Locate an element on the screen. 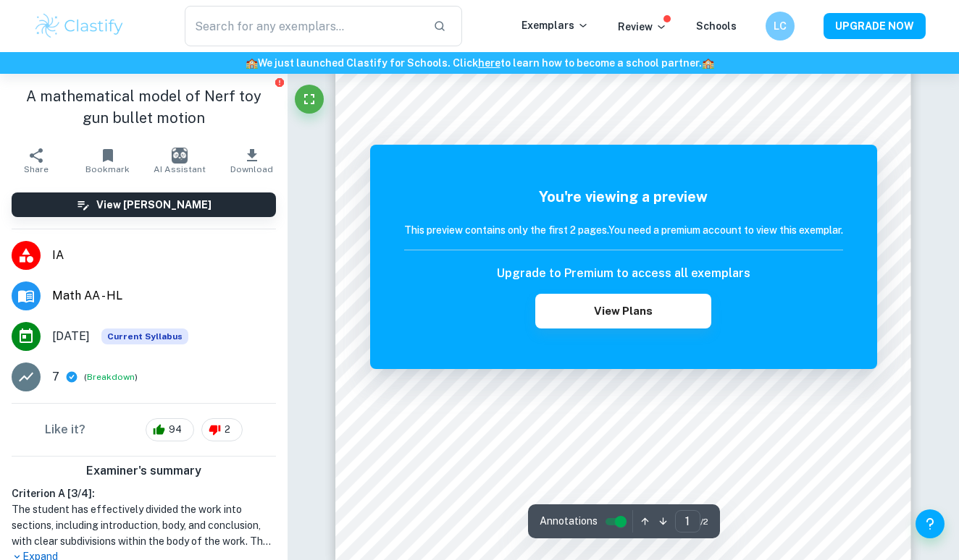 The image size is (959, 560). h6: This preview contains only the first 2 pages. You need a premium account to view this exemplar. is located at coordinates (624, 230).